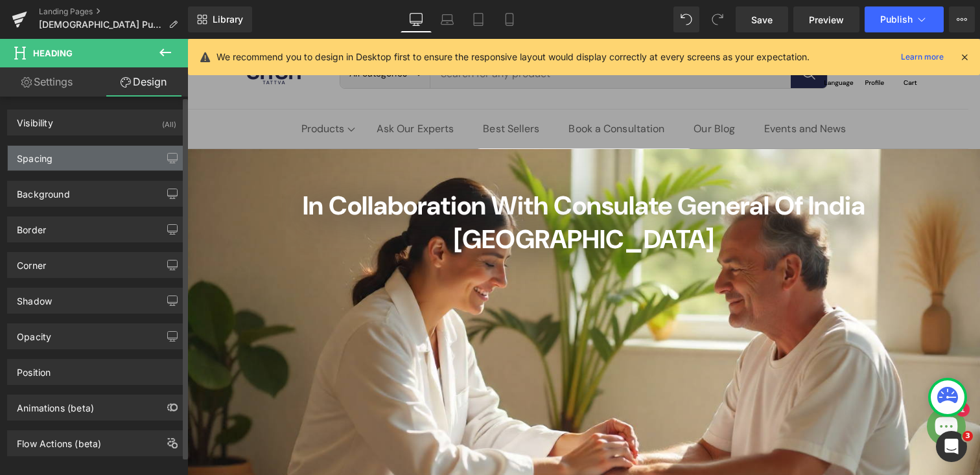 The image size is (980, 475). What do you see at coordinates (826, 19) in the screenshot?
I see `a: Preview` at bounding box center [826, 19].